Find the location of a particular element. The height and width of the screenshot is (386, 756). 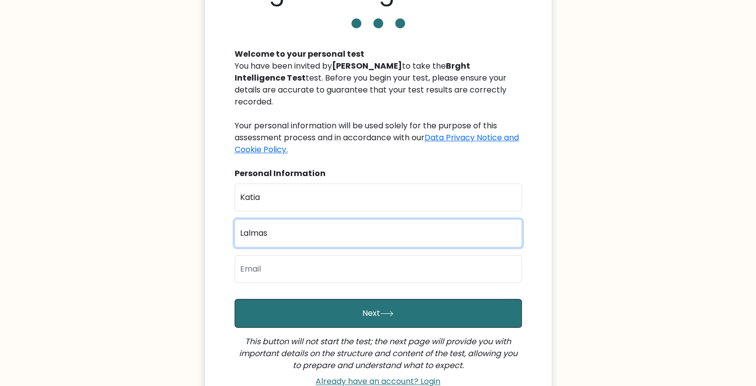

a: Data Privacy Notice and Cookie Policy. is located at coordinates (377, 143).